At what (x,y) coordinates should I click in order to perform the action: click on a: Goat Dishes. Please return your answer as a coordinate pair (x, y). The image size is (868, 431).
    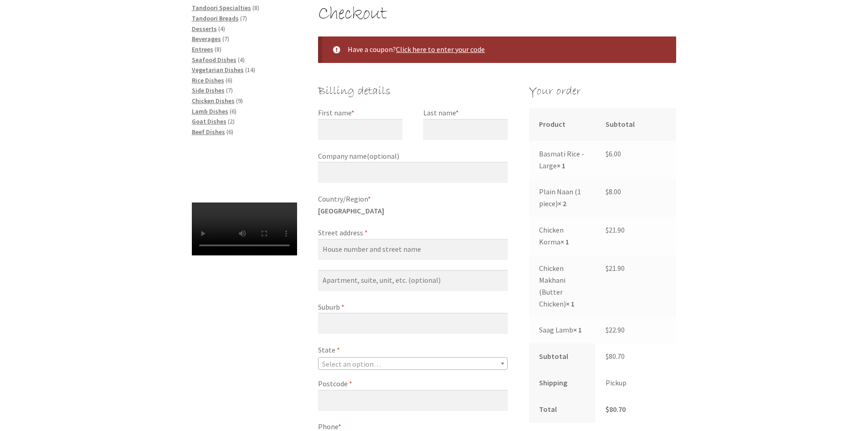
    Looking at the image, I should click on (209, 121).